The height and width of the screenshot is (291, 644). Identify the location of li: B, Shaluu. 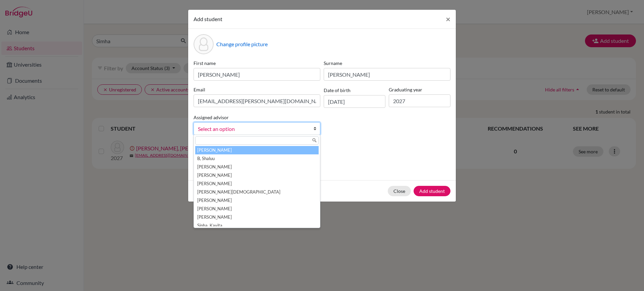
(257, 159).